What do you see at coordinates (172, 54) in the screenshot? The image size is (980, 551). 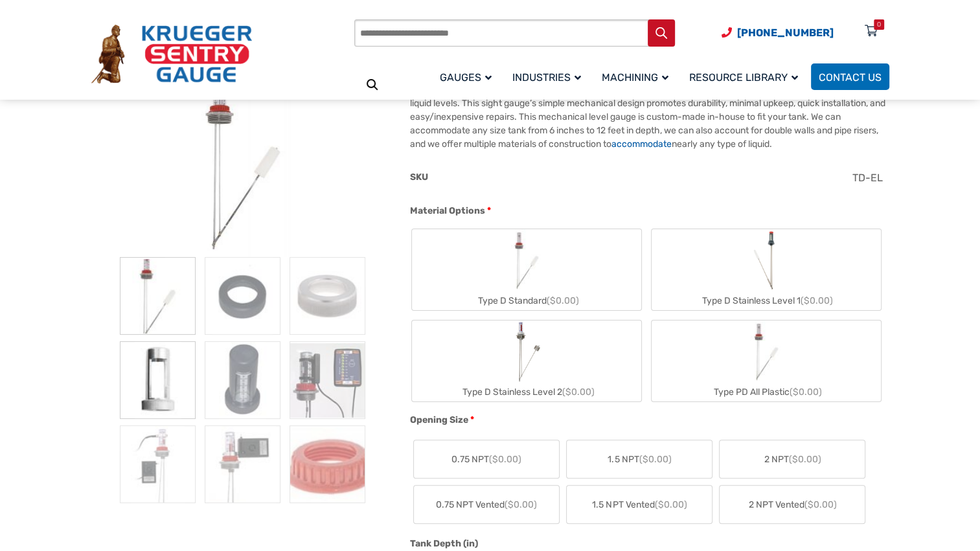 I see `img: Krueger Sentry Gauge` at bounding box center [172, 54].